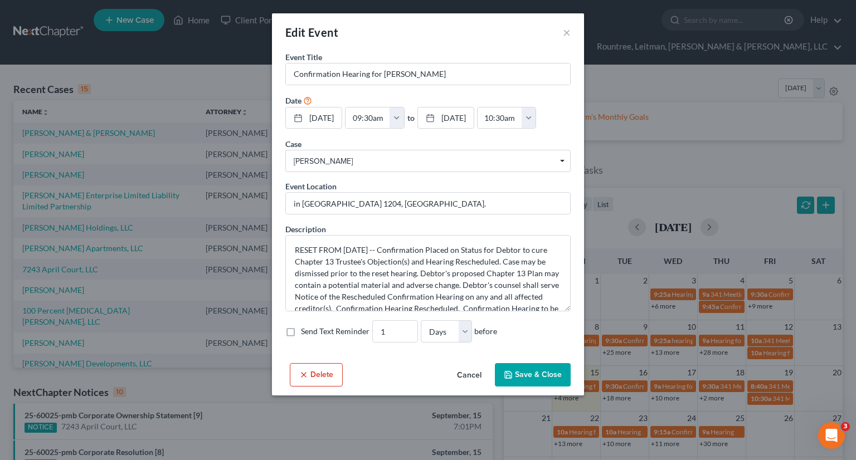  Describe the element at coordinates (845, 427) in the screenshot. I see `span: 3` at that location.